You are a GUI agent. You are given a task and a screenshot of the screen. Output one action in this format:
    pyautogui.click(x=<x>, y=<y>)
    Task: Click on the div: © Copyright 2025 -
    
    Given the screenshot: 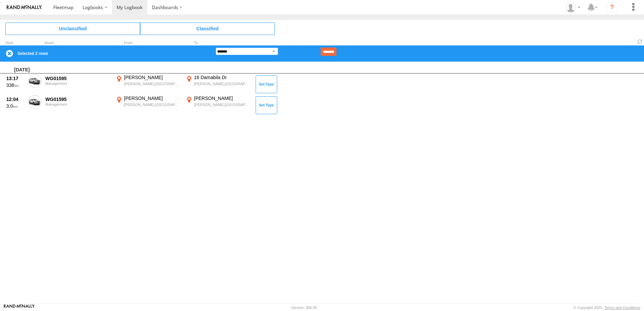 What is the action you would take?
    pyautogui.click(x=607, y=308)
    